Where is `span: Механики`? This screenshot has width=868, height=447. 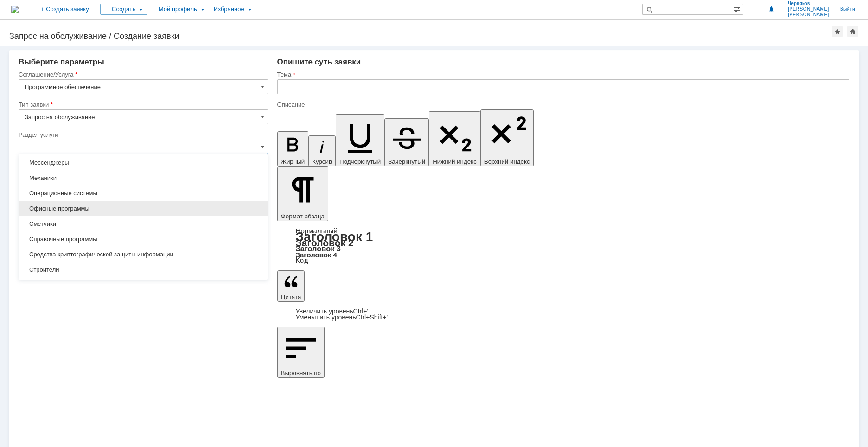
span: Механики is located at coordinates (144, 178).